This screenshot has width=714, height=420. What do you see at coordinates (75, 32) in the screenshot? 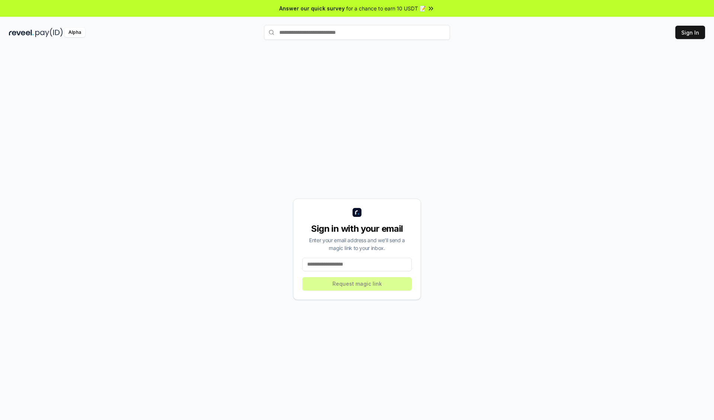
I see `div: Alpha` at bounding box center [75, 32].